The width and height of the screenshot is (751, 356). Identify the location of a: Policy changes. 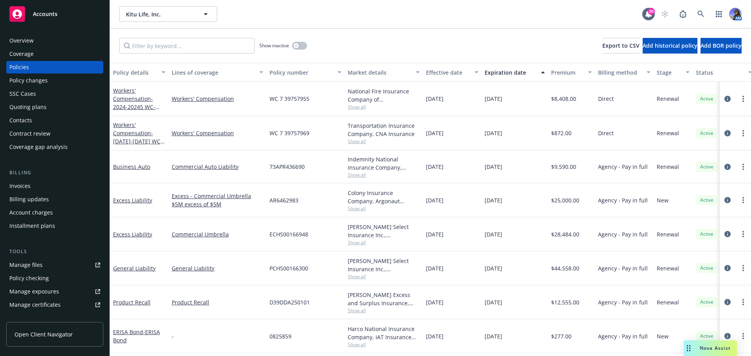
(55, 81).